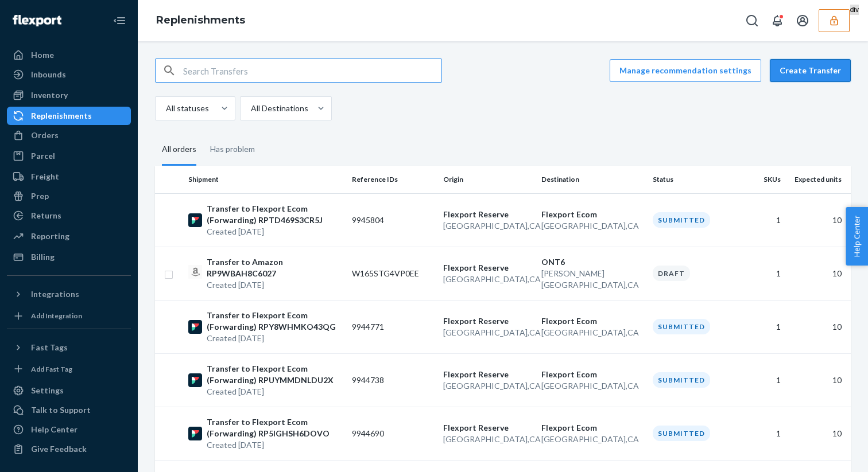  What do you see at coordinates (165, 108) in the screenshot?
I see `input: All statuses` at bounding box center [165, 108].